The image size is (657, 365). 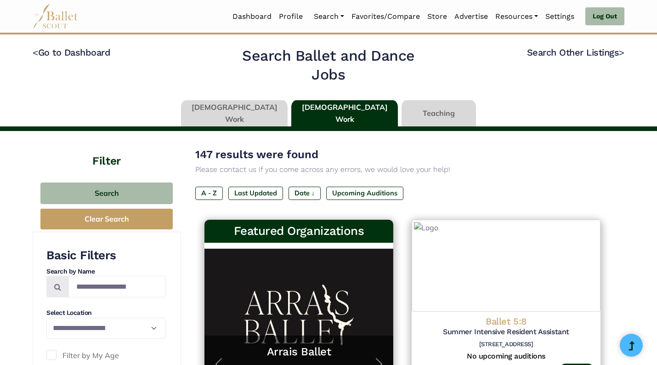 What do you see at coordinates (517, 17) in the screenshot?
I see `a: Resources` at bounding box center [517, 17].